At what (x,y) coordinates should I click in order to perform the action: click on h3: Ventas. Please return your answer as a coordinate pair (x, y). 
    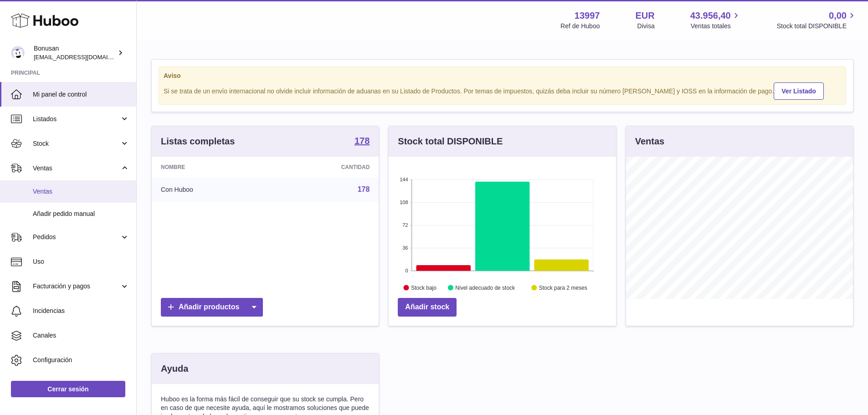
    Looking at the image, I should click on (649, 141).